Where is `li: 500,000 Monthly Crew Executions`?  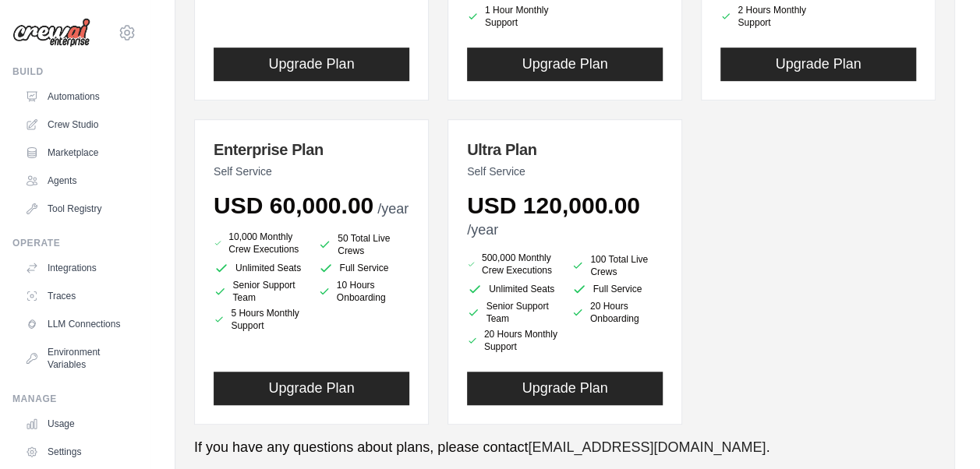
li: 500,000 Monthly Crew Executions is located at coordinates (513, 264).